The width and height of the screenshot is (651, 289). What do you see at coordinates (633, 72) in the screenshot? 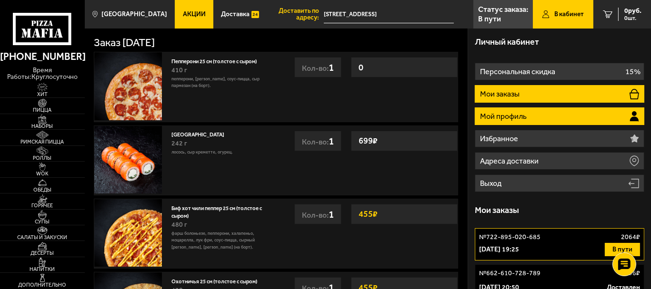
I see `p: 15%` at bounding box center [633, 72].